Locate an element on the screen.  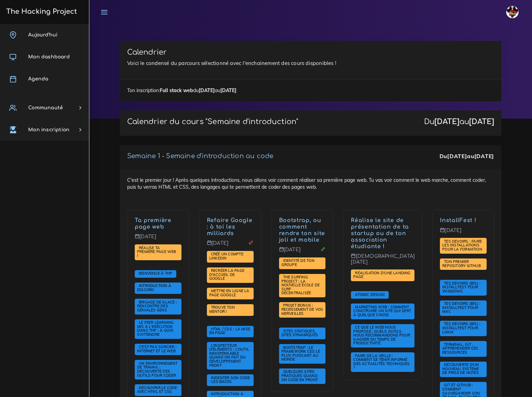
span: Aujourd'hui is located at coordinates (43, 35).